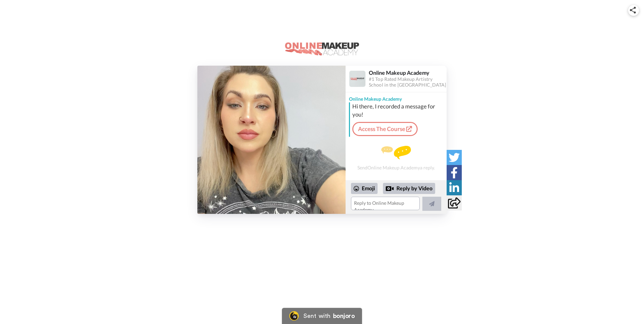  What do you see at coordinates (364, 188) in the screenshot?
I see `div: Emoji` at bounding box center [364, 188].